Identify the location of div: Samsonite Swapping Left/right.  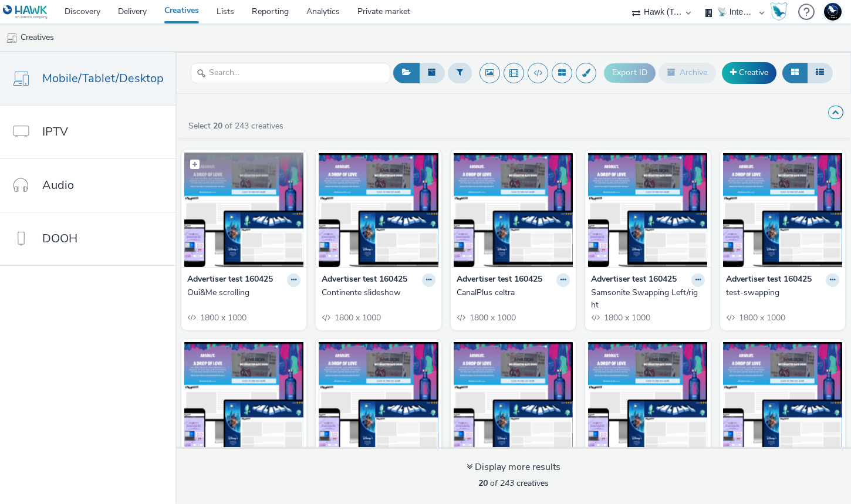
(645, 299).